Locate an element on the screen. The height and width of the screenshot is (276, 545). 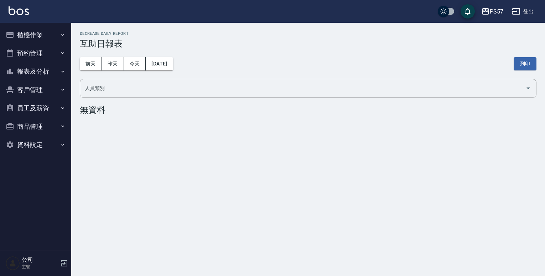
div: 無資料 is located at coordinates (308, 110).